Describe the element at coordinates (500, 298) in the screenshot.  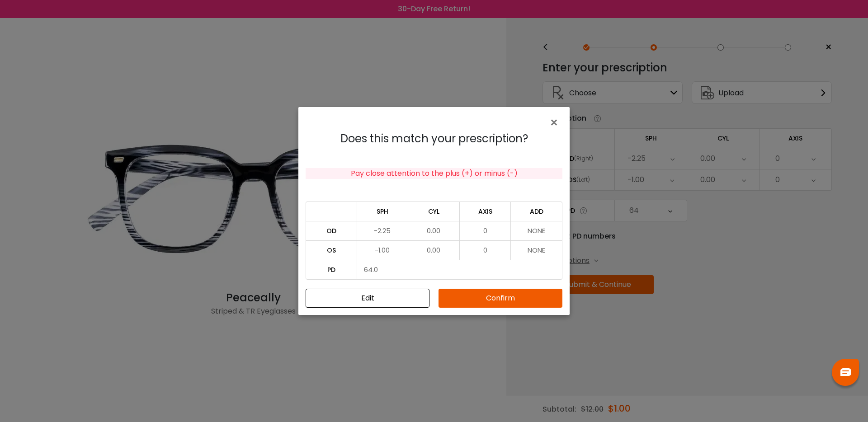
I see `button: Confirm` at that location.